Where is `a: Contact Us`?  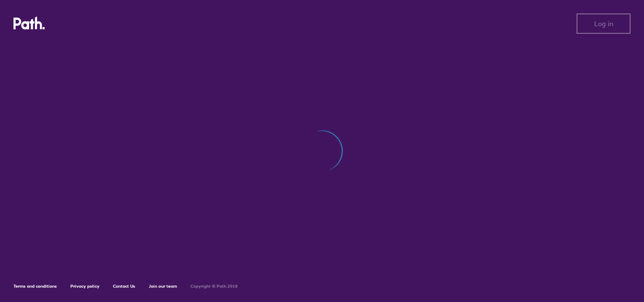
a: Contact Us is located at coordinates (124, 286).